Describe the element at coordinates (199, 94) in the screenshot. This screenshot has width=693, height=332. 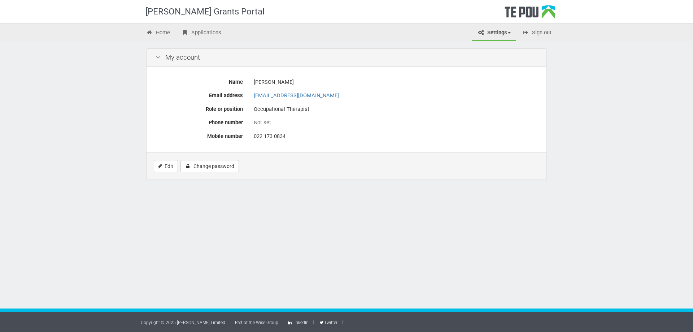
I see `label: Email address` at that location.